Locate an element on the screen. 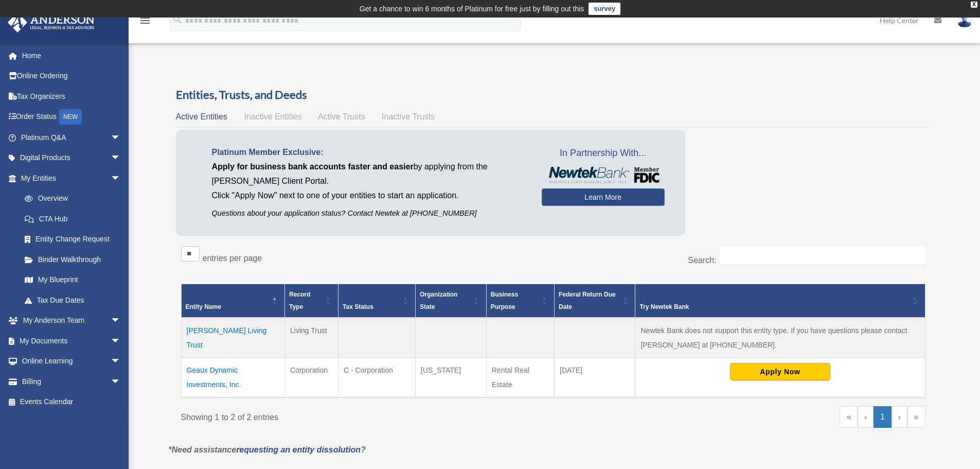 The image size is (980, 469). a: Order StatusNEW is located at coordinates (72, 117).